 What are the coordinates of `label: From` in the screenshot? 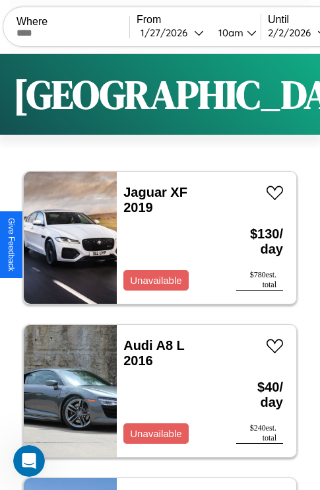 It's located at (199, 20).